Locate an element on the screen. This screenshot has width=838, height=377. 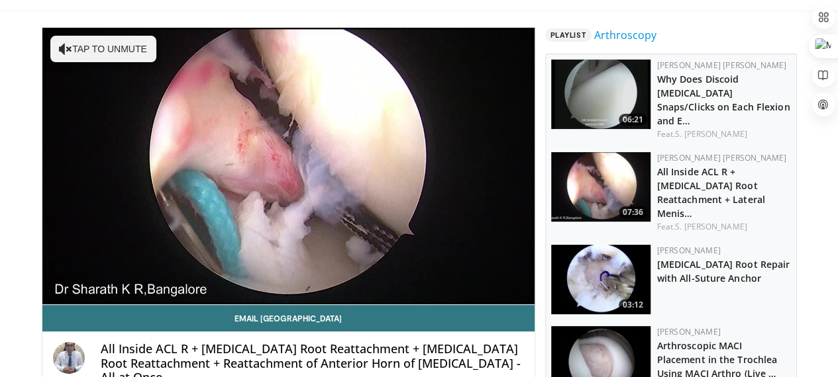
span: 03:12 is located at coordinates (632, 305).